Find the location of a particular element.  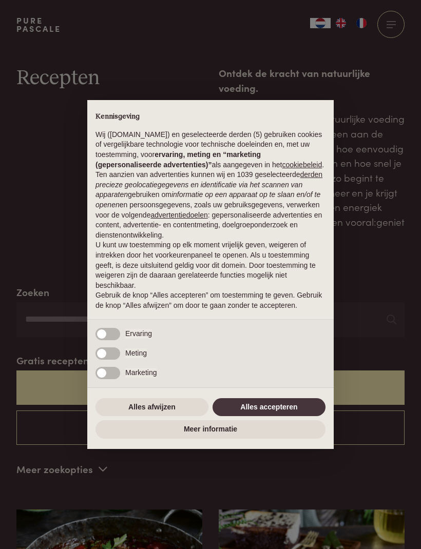

p: Gebruik de knop “Alles accepteren” om toestemming te geven. Gebruik de knop “Alles afwijzen” om d... is located at coordinates (210, 300).